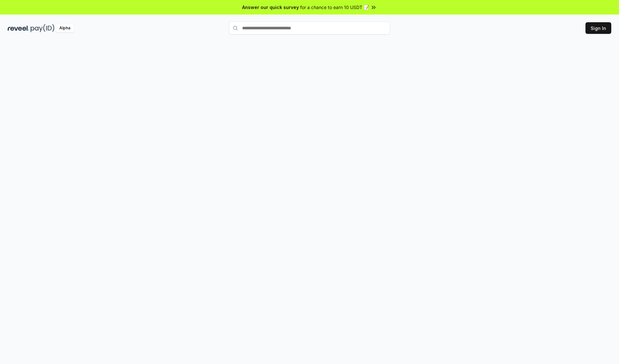  What do you see at coordinates (43, 28) in the screenshot?
I see `img: pay_id` at bounding box center [43, 28].